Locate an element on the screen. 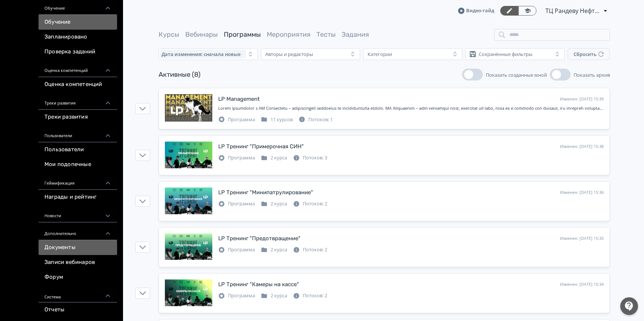 The height and width of the screenshot is (321, 644). span: Показать архив is located at coordinates (592, 75).